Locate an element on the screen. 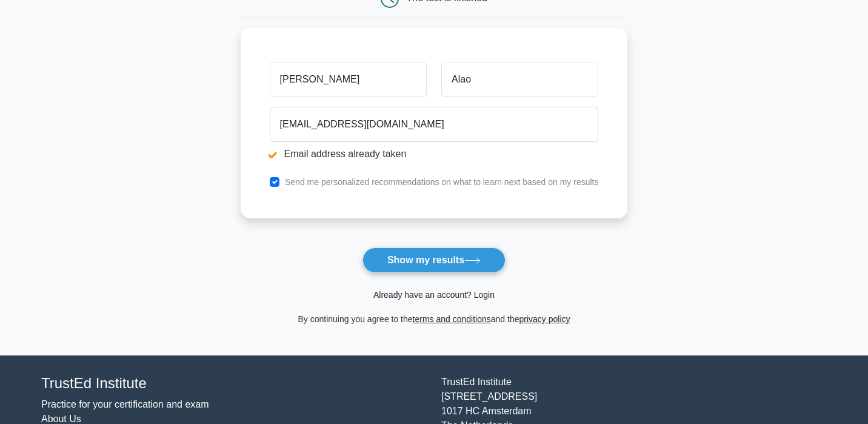  input: First name is located at coordinates (348, 80).